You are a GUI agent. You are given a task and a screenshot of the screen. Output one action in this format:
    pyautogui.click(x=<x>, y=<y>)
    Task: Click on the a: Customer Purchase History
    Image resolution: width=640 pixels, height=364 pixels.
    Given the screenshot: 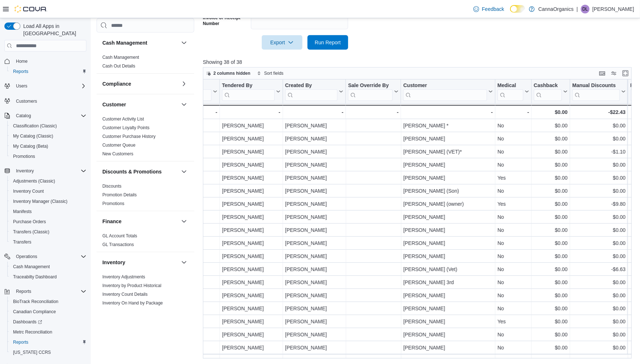 What is the action you would take?
    pyautogui.click(x=129, y=137)
    